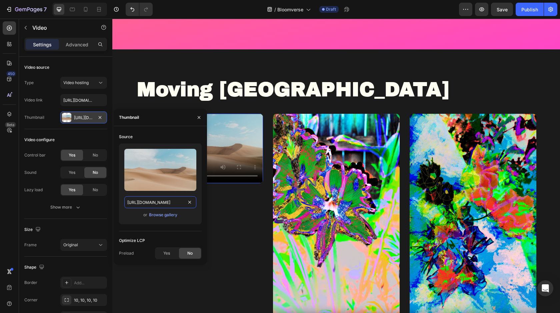  Describe the element at coordinates (84, 83) in the screenshot. I see `button: Video hosting` at that location.